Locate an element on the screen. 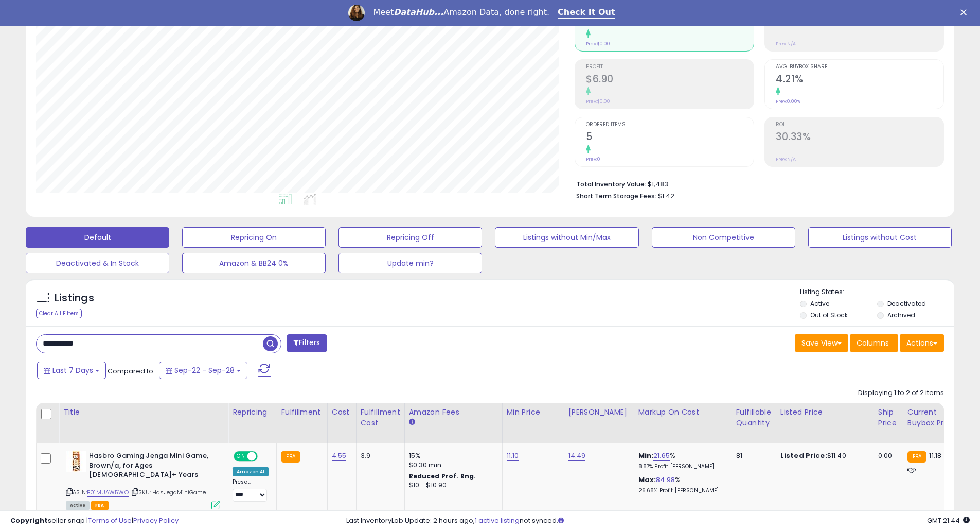  div: Last InventoryLab Update: 2 hours ago, not synced. is located at coordinates (658, 521).